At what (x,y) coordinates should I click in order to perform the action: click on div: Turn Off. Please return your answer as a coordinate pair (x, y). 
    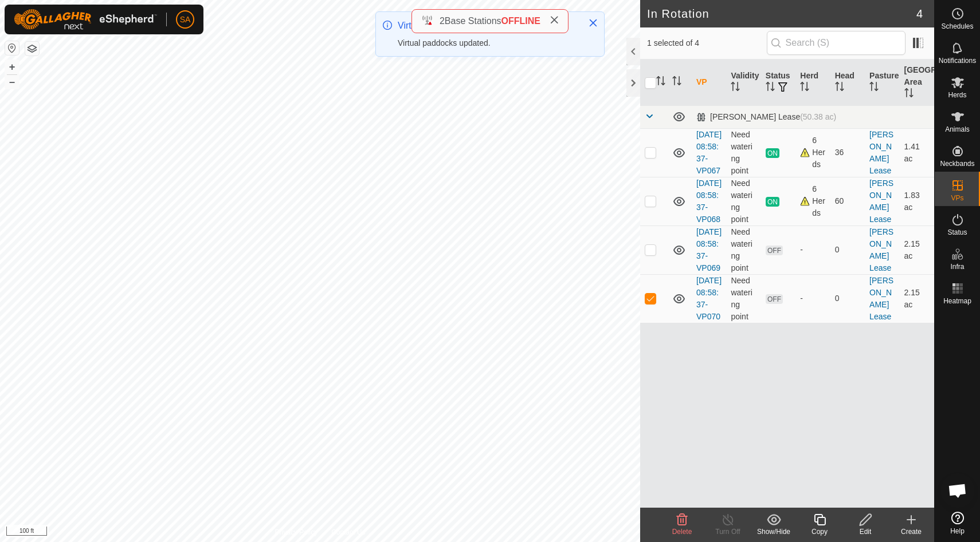
    Looking at the image, I should click on (727, 531).